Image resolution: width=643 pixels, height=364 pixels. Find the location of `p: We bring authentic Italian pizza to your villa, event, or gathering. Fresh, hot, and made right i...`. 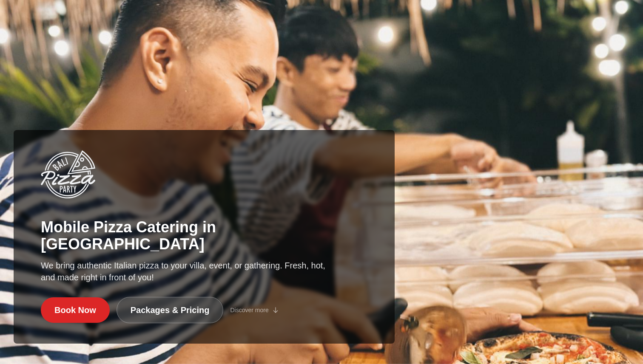

p: We bring authentic Italian pizza to your villa, event, or gathering. Fresh, hot, and made right i... is located at coordinates (183, 271).